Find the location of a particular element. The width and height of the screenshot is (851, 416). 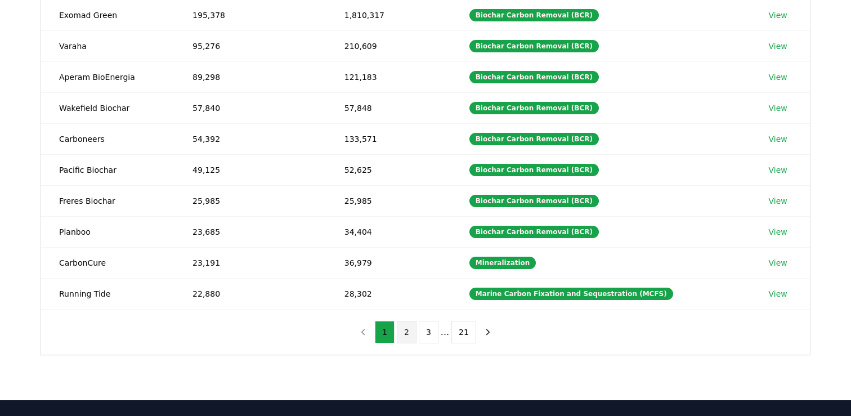

td: 34,404 is located at coordinates (389, 231).